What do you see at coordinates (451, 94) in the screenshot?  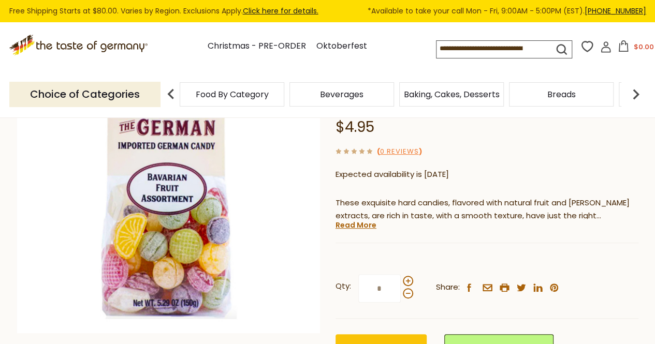 I see `span: Baking, Cakes, Desserts` at bounding box center [451, 94].